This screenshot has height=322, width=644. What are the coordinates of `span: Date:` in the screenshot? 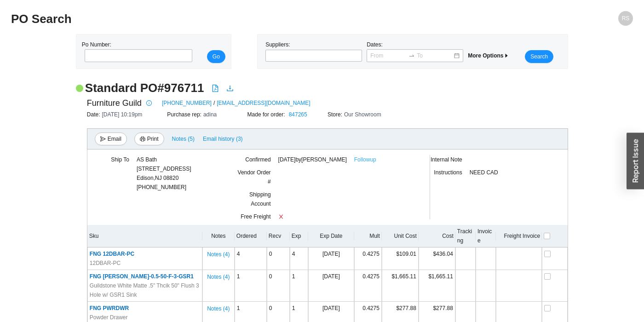 It's located at (94, 114).